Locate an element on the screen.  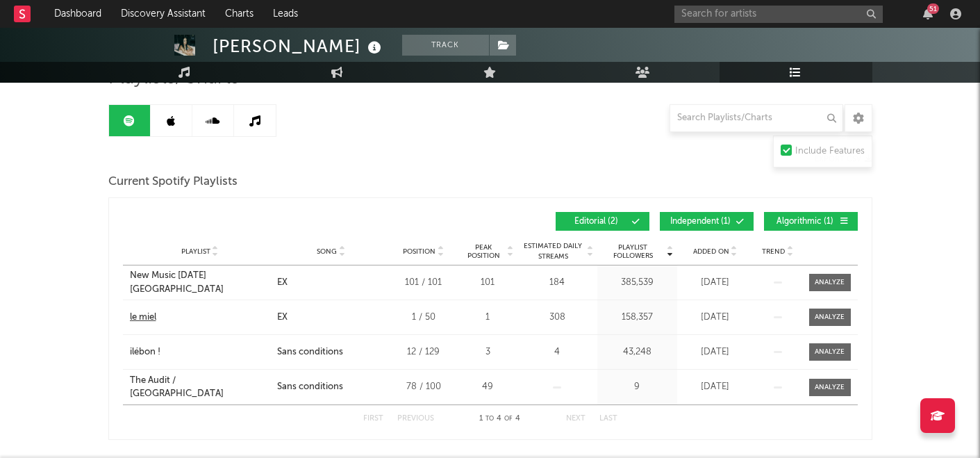
div: 9 is located at coordinates (637, 387).